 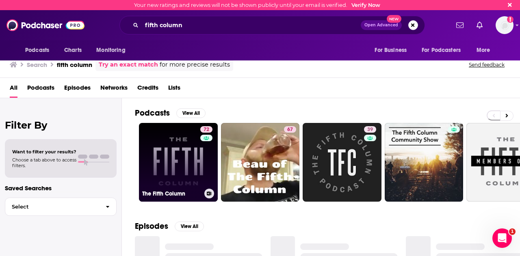 I want to click on a: 72The Fifth Column, so click(x=178, y=163).